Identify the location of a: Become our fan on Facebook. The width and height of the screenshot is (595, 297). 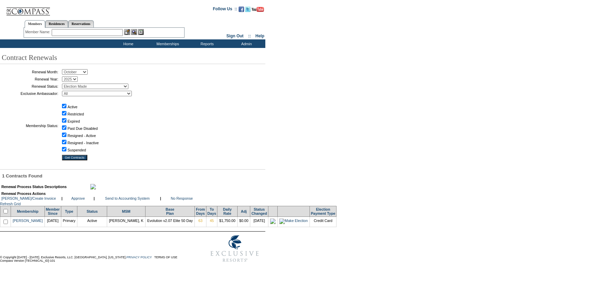
(242, 11).